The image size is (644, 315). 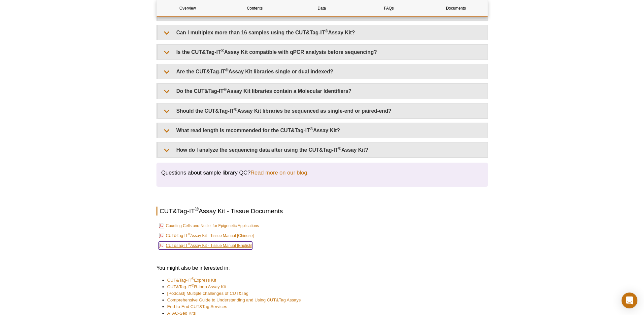 What do you see at coordinates (322, 111) in the screenshot?
I see `summary: Should the CUT&Tag-IT®Assay Kit libraries be sequenced as single-end or paired-end?` at bounding box center [322, 111].